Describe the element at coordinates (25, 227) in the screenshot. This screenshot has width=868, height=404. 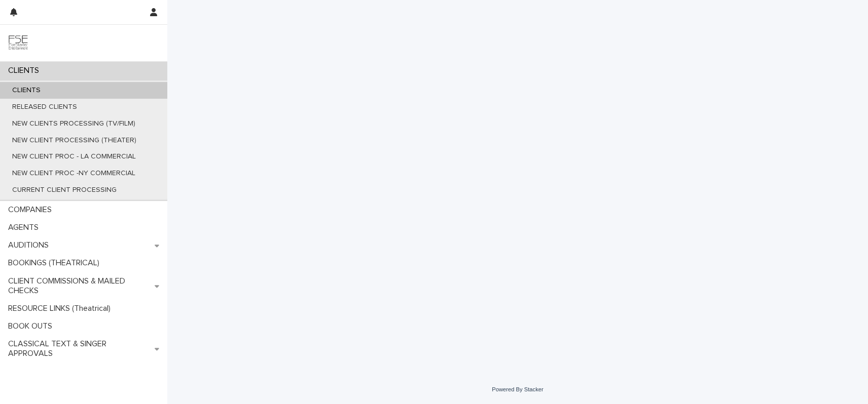
I see `p: AGENTS` at that location.